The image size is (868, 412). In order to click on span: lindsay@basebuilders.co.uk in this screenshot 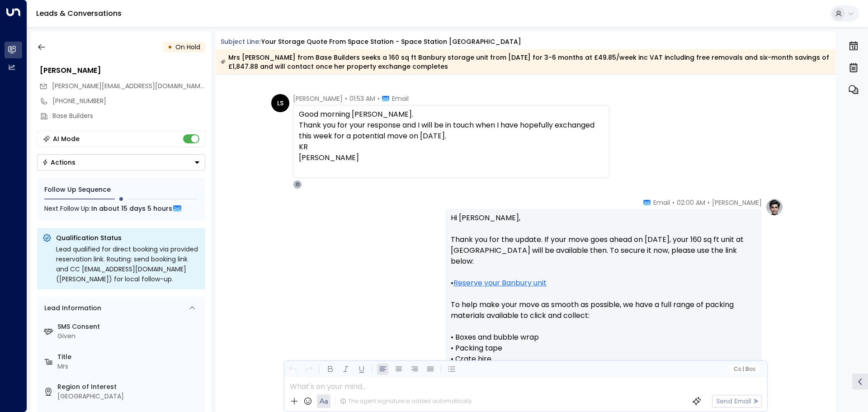, I will do `click(129, 86)`.